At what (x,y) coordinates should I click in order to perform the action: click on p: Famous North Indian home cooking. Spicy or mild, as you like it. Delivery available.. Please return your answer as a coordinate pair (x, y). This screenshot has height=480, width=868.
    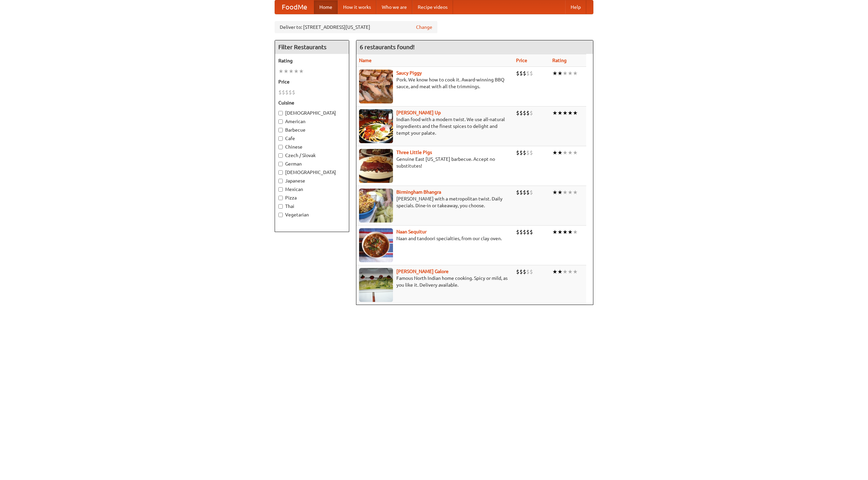
    Looking at the image, I should click on (434, 281).